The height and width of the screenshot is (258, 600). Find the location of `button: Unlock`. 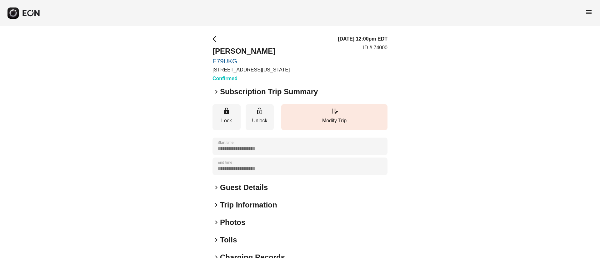

button: Unlock is located at coordinates (260, 117).